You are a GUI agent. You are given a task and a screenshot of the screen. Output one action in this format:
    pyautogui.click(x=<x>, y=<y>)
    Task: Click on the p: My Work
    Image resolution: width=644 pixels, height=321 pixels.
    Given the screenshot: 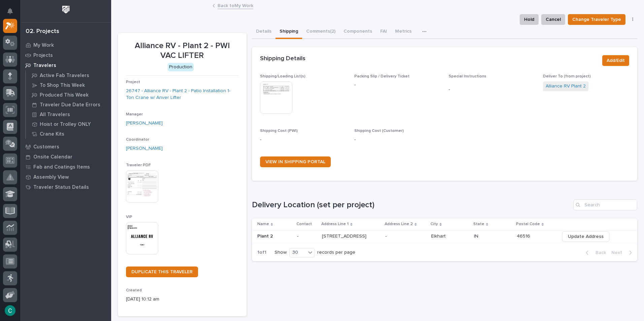 What is the action you would take?
    pyautogui.click(x=43, y=46)
    